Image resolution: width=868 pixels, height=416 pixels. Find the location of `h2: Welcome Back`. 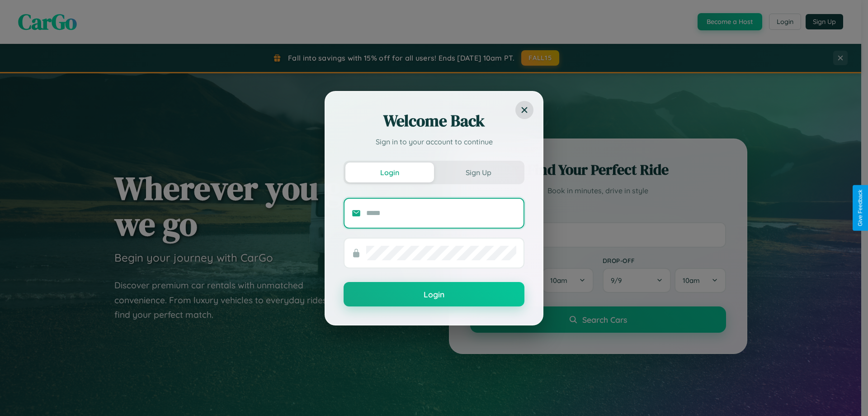

h2: Welcome Back is located at coordinates (434, 121).